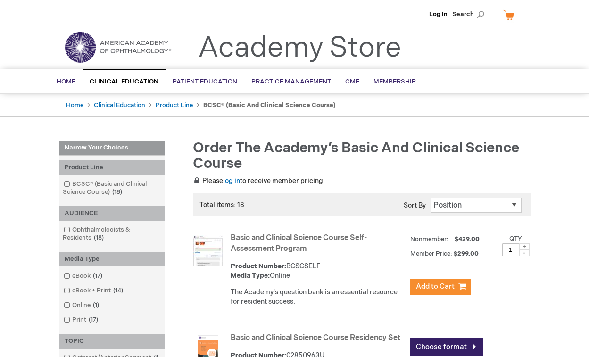  What do you see at coordinates (394, 82) in the screenshot?
I see `span: Membership` at bounding box center [394, 82].